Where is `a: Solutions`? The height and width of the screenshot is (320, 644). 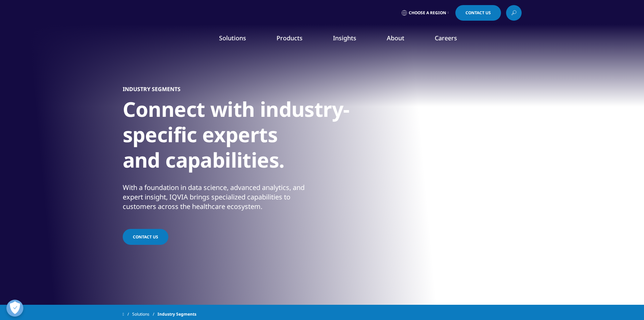
a: Solutions is located at coordinates (232, 38).